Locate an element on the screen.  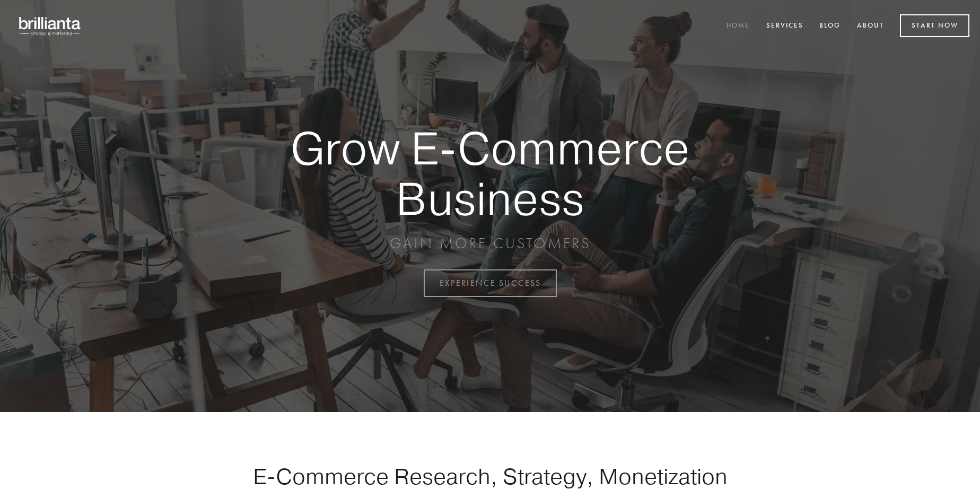
a: EXPERIENCE SUCCESS is located at coordinates (490, 283).